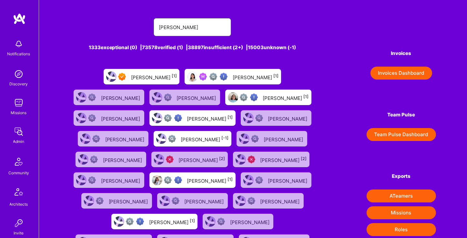 The width and height of the screenshot is (467, 238). What do you see at coordinates (19, 161) in the screenshot?
I see `img: Community` at bounding box center [19, 161].